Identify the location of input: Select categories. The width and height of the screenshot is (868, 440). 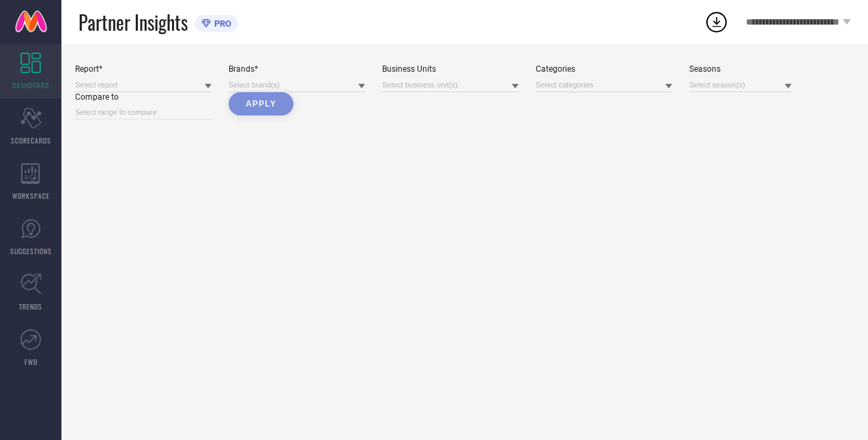
(604, 85).